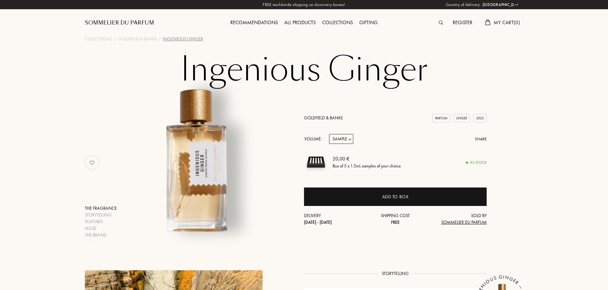 The height and width of the screenshot is (290, 608). Describe the element at coordinates (183, 39) in the screenshot. I see `div: Ingenious Ginger` at that location.